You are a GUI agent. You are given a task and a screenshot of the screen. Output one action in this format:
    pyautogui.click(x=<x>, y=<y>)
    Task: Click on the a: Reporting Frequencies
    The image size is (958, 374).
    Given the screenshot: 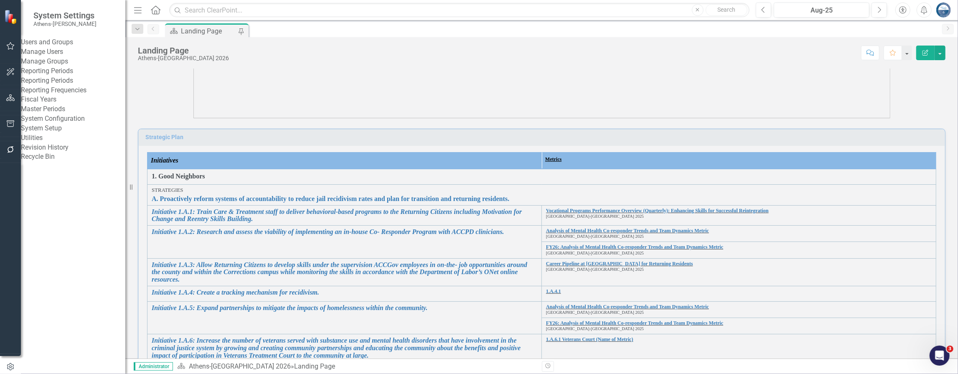 What is the action you would take?
    pyautogui.click(x=73, y=90)
    